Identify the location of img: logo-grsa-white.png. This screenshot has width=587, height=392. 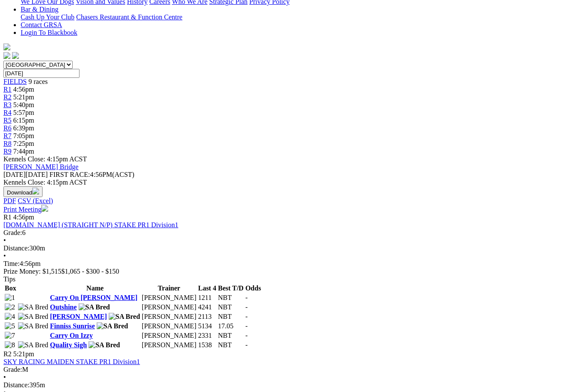
(7, 47).